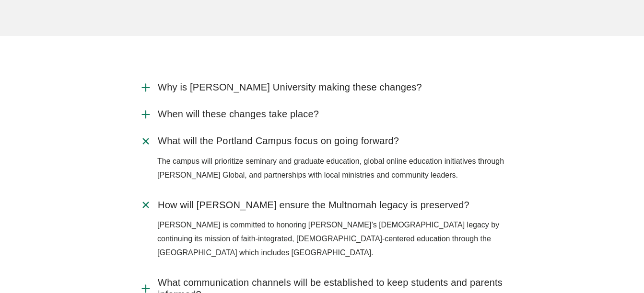  I want to click on p: The campus will prioritize seminary and graduate education, global online education initiatives t..., so click(331, 168).